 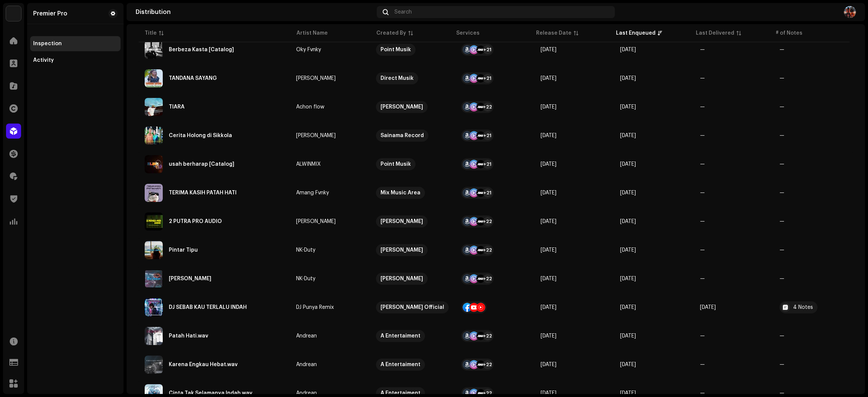 What do you see at coordinates (154, 336) in the screenshot?
I see `img: 12f0b229-8b75-4659-8960-5a092b9b70c5` at bounding box center [154, 336].